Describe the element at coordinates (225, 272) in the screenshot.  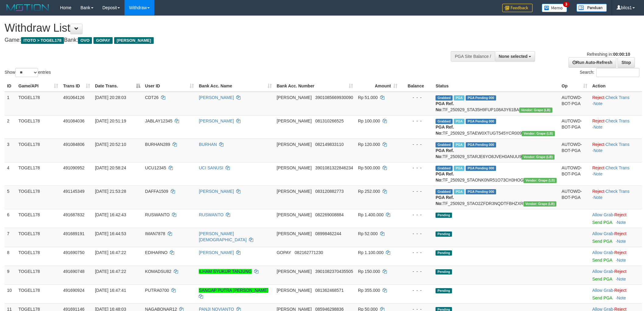
I see `a: ILHAM SYUKUR TANJUNG` at that location.